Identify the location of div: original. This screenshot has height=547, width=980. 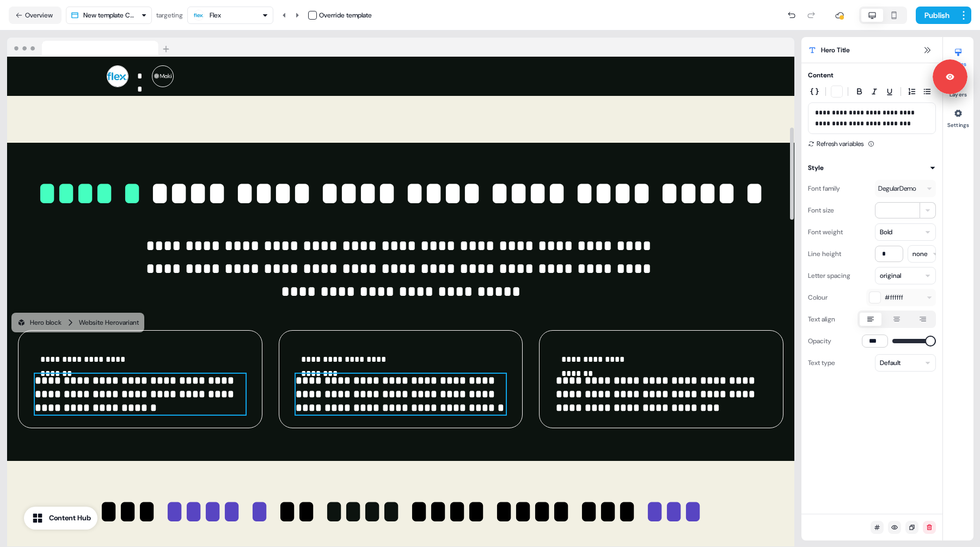
(890, 276).